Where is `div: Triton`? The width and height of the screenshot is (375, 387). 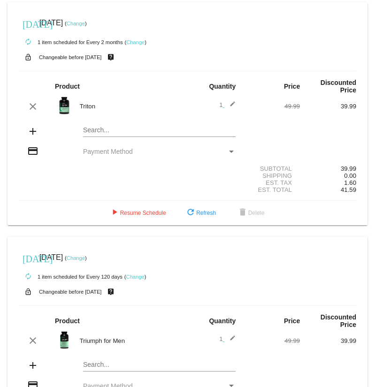
div: Triton is located at coordinates (131, 106).